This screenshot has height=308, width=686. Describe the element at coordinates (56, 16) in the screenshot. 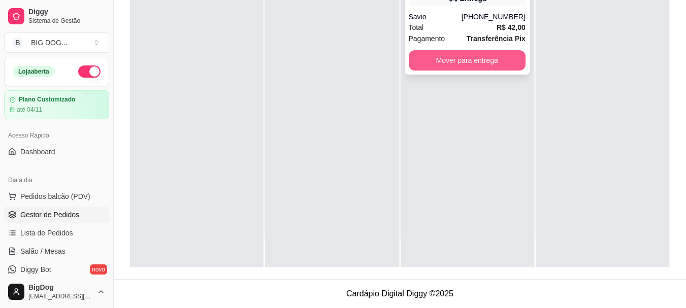

I see `a: DiggySistema de Gestão` at that location.